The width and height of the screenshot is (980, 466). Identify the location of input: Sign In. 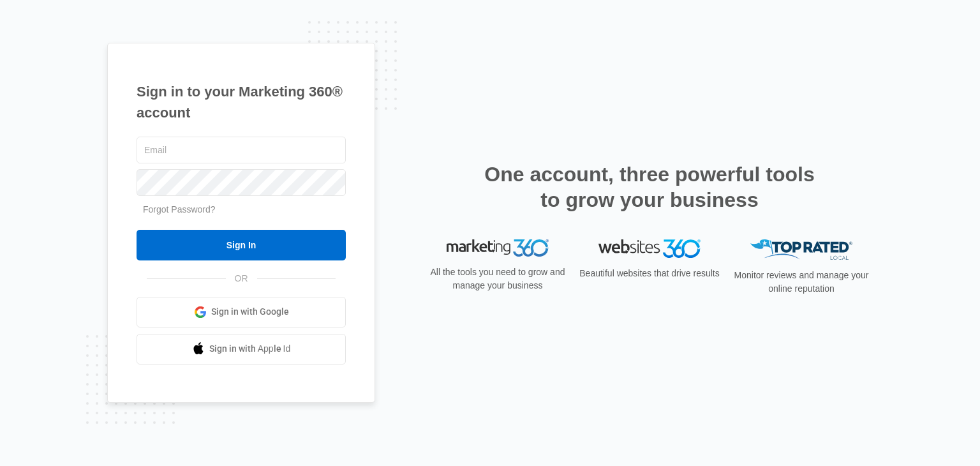
(241, 245).